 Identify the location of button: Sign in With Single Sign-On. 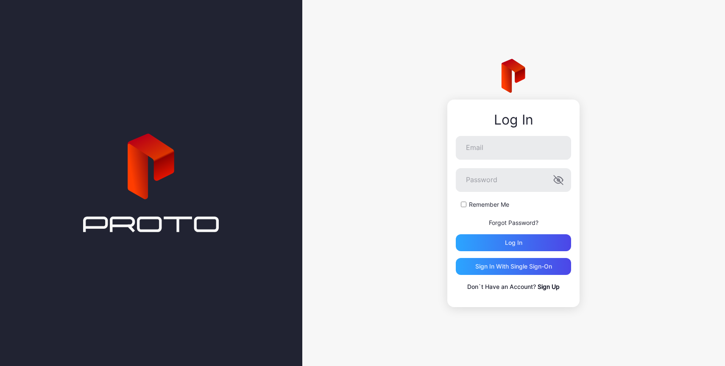
(513, 267).